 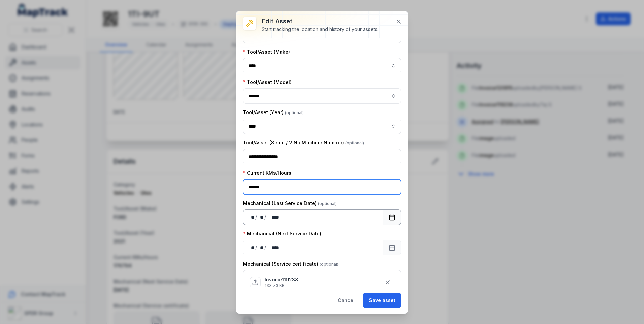 I want to click on button: Cancel, so click(x=346, y=300).